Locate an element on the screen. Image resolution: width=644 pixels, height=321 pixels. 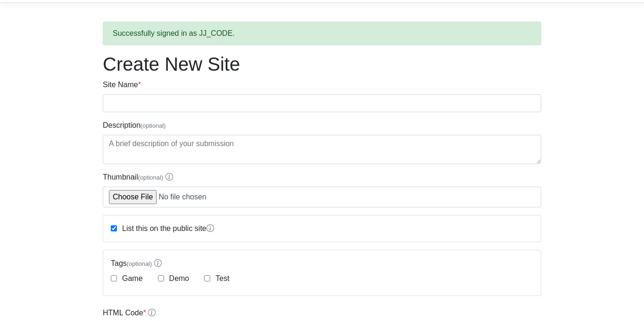
label: Description is located at coordinates (134, 126).